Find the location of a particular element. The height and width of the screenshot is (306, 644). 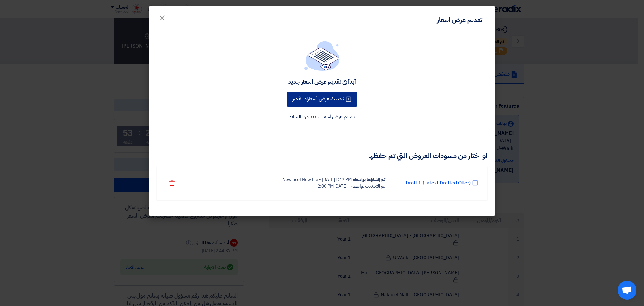

div: تم التحديث بواسطة is located at coordinates (368, 186).